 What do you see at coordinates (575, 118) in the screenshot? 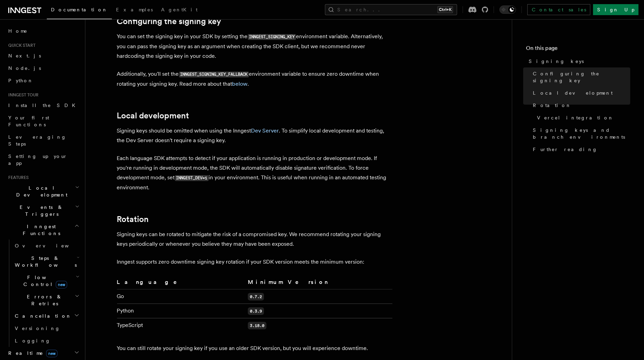
I see `span: Vercel integration` at bounding box center [575, 118].